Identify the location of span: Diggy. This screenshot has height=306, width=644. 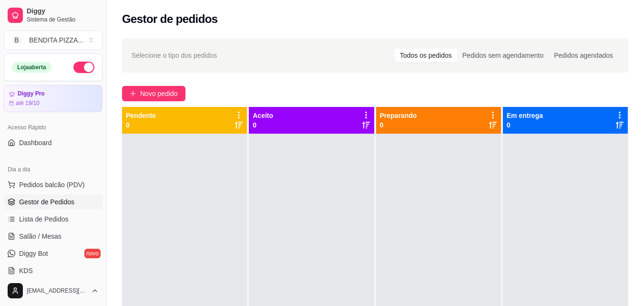
(62, 11).